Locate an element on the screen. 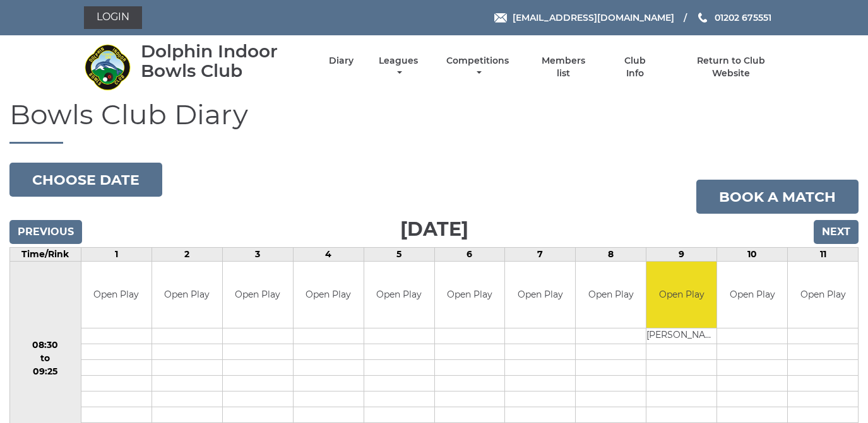 The width and height of the screenshot is (868, 423). td: 4 is located at coordinates (328, 255).